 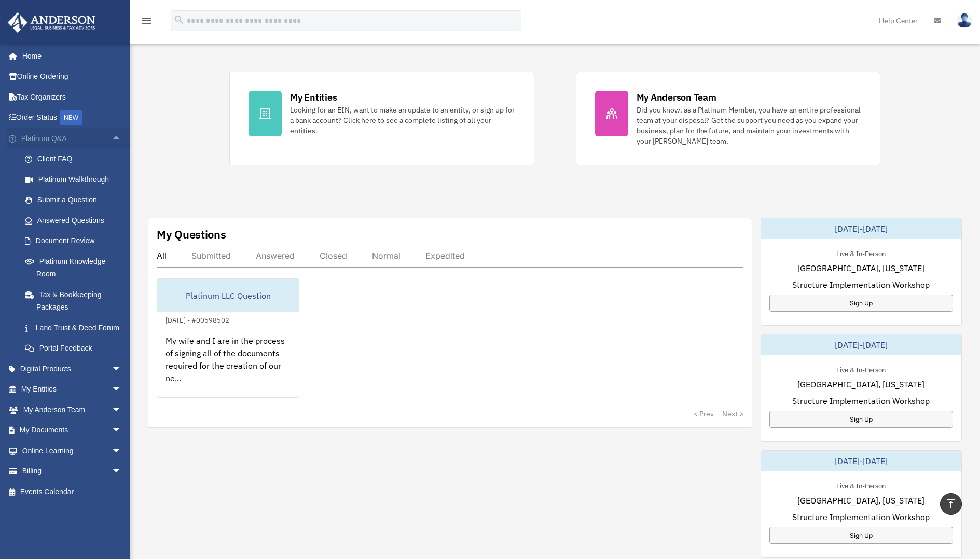 I want to click on a: Order StatusNEW, so click(x=72, y=118).